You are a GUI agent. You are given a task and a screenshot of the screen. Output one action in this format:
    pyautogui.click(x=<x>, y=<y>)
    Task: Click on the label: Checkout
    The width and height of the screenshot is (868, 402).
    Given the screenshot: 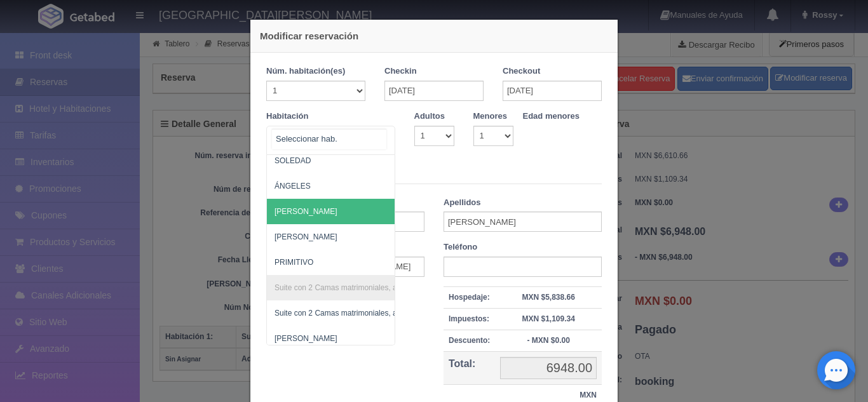 What is the action you would take?
    pyautogui.click(x=521, y=72)
    